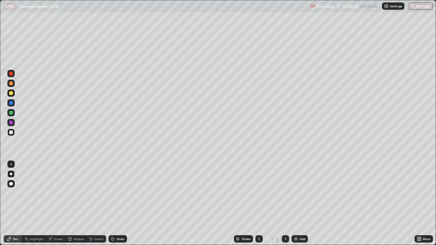 The image size is (436, 245). What do you see at coordinates (387, 6) in the screenshot?
I see `img: class-settings-icons` at bounding box center [387, 6].